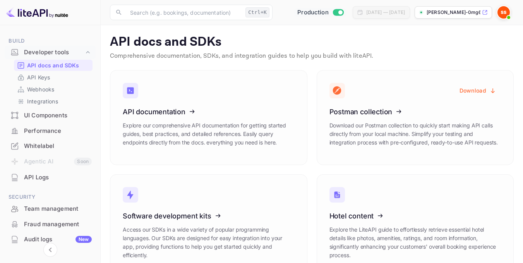 Image resolution: width=523 pixels, height=263 pixels. What do you see at coordinates (50, 115) in the screenshot?
I see `a: UI Components` at bounding box center [50, 115].